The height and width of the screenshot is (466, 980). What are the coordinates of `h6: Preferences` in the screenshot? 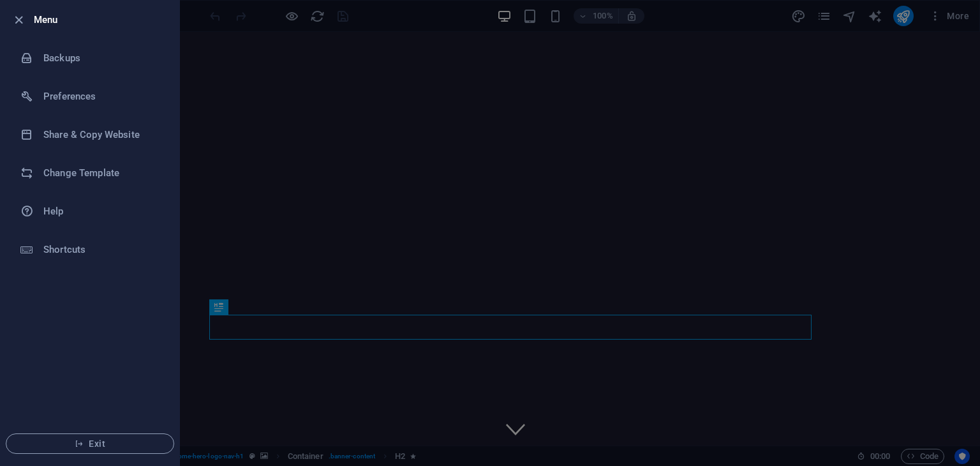 It's located at (102, 97).